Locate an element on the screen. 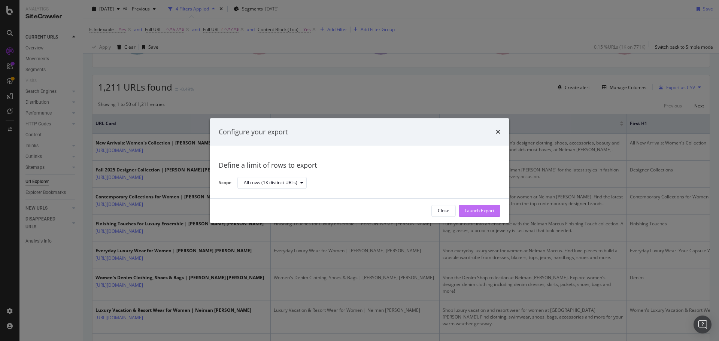  div: All rows (1K distinct URLs) is located at coordinates (270, 183).